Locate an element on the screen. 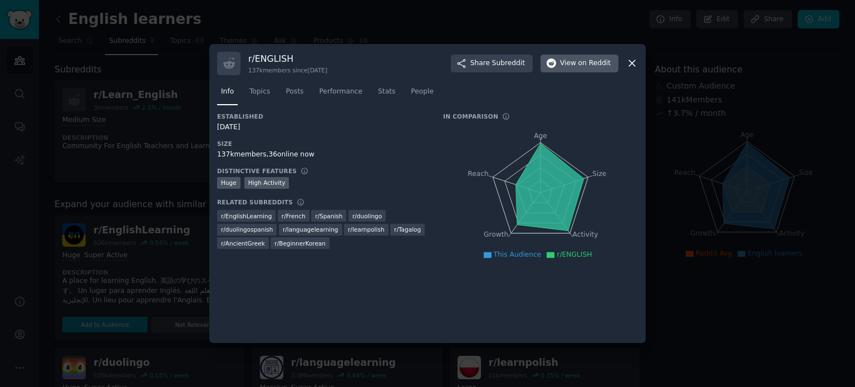 This screenshot has height=387, width=855. span: r/ duolingo is located at coordinates (367, 216).